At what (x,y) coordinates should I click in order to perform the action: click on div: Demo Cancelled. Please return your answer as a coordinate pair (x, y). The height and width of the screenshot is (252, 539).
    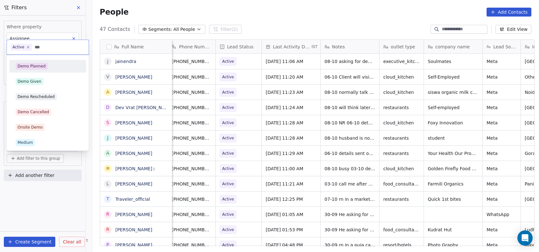
    Looking at the image, I should click on (33, 112).